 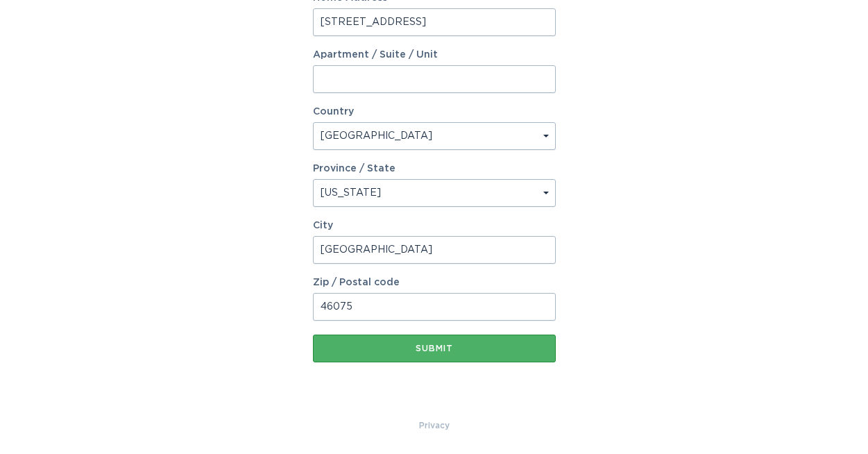 I want to click on div: Submit, so click(x=435, y=348).